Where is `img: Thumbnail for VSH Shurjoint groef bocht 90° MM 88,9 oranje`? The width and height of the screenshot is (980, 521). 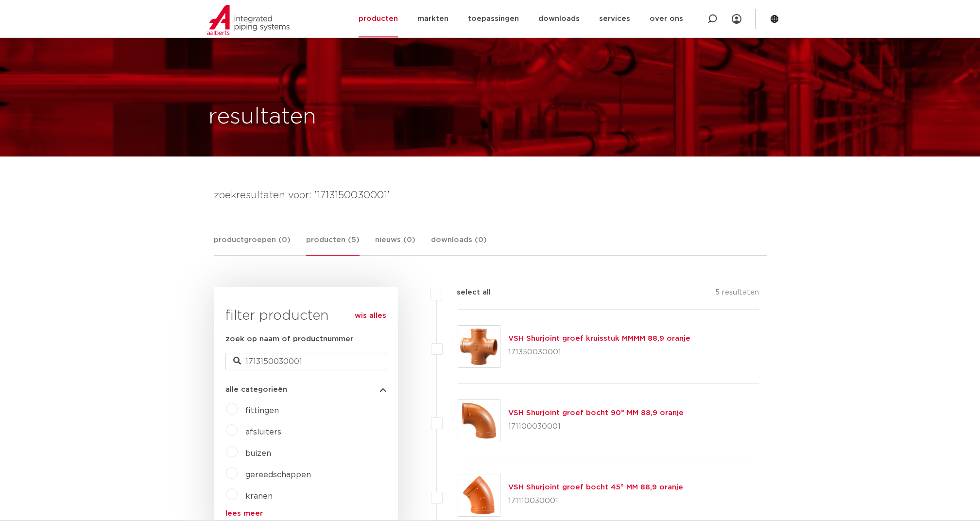
img: Thumbnail for VSH Shurjoint groef bocht 90° MM 88,9 oranje is located at coordinates (480, 421).